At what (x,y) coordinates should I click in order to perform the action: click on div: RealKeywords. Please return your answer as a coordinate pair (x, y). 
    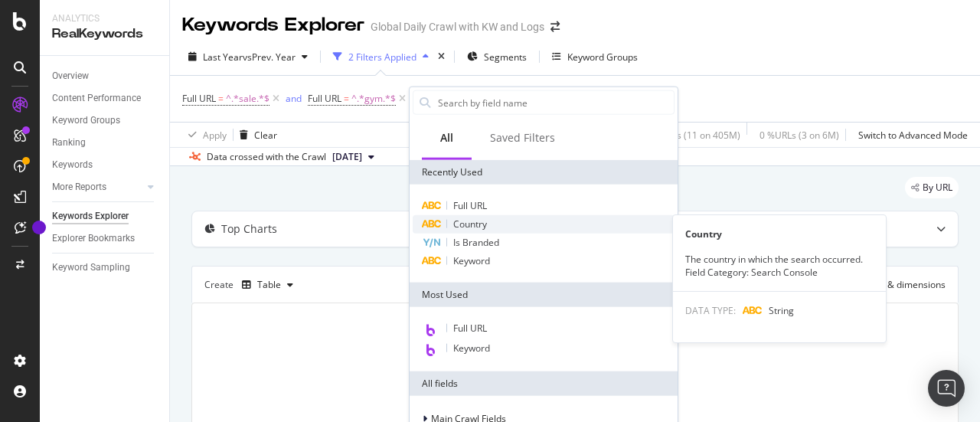
    Looking at the image, I should click on (104, 34).